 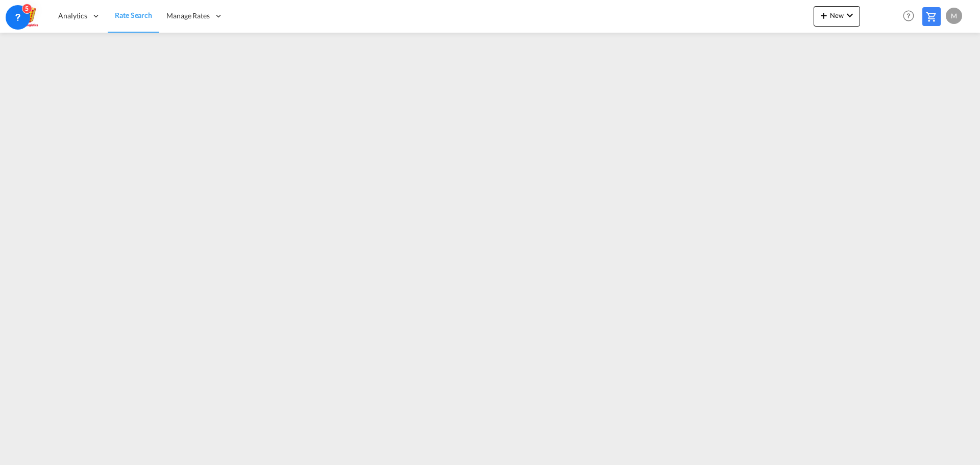 I want to click on span: New, so click(x=837, y=15).